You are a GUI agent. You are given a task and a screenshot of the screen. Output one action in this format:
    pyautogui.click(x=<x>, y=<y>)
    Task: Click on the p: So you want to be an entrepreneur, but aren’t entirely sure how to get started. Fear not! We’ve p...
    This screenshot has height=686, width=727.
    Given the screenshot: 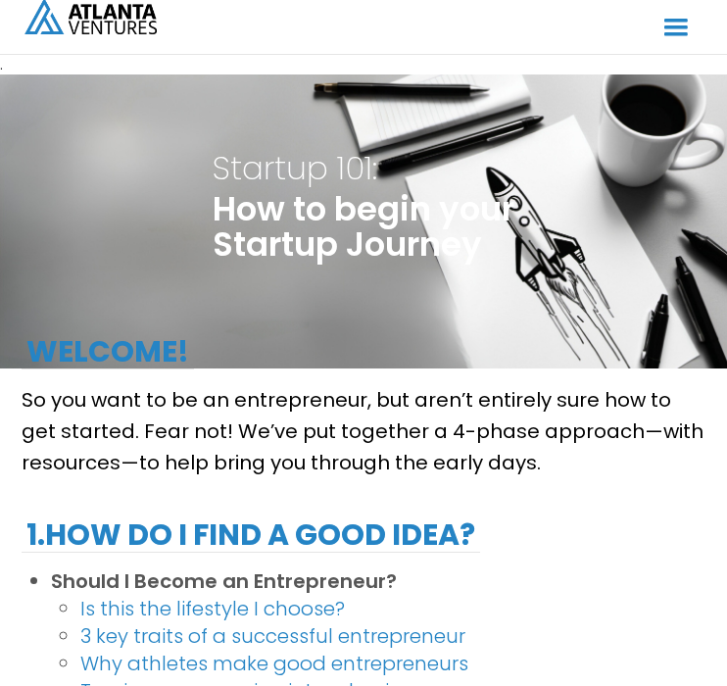 What is the action you would take?
    pyautogui.click(x=364, y=431)
    